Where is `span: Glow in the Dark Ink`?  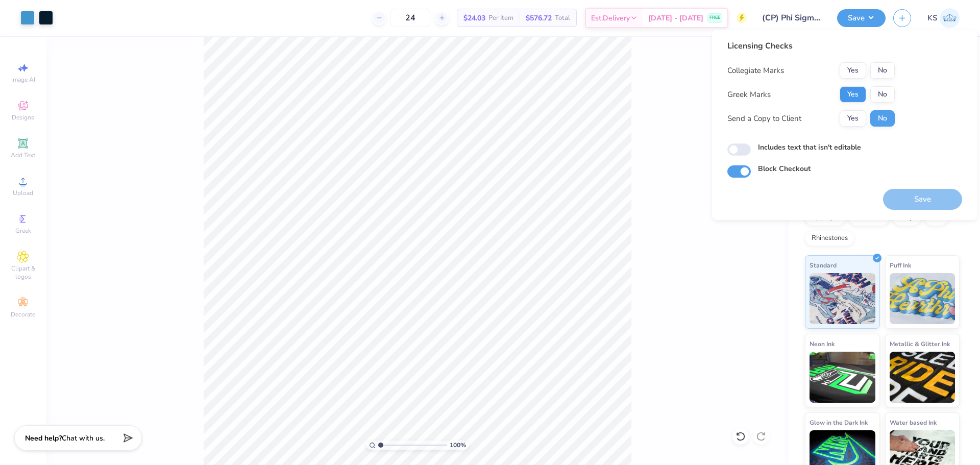 span: Glow in the Dark Ink is located at coordinates (838, 423).